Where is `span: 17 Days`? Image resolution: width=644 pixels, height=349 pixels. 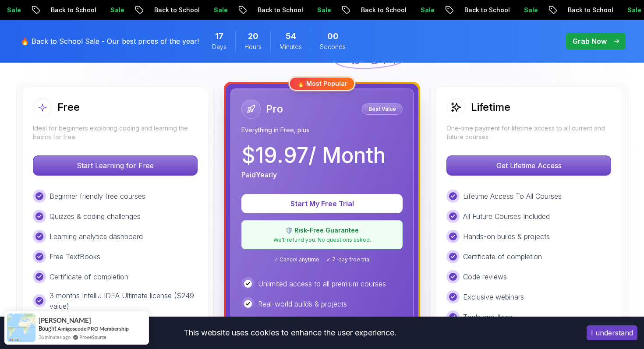 span: 17 Days is located at coordinates (219, 36).